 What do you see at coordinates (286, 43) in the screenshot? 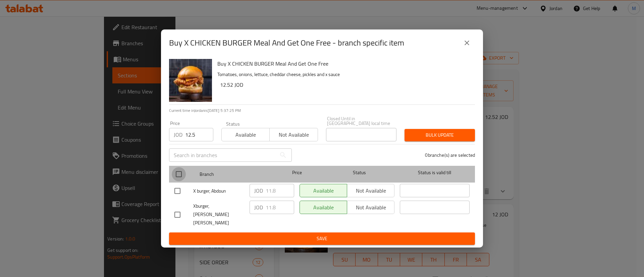
I see `h2: Buy X CHICKEN BURGER Meal And Get One Free - branch specific item` at bounding box center [286, 43].